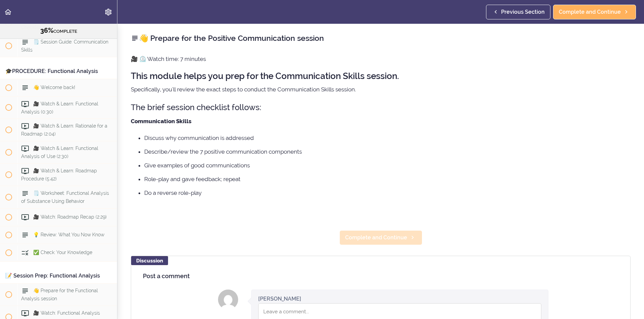 The image size is (644, 319). Describe the element at coordinates (54, 87) in the screenshot. I see `span: 👋 Welcome back!` at that location.